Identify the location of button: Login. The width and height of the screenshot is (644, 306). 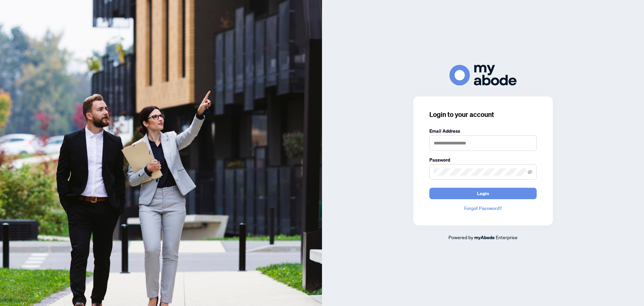
(483, 193).